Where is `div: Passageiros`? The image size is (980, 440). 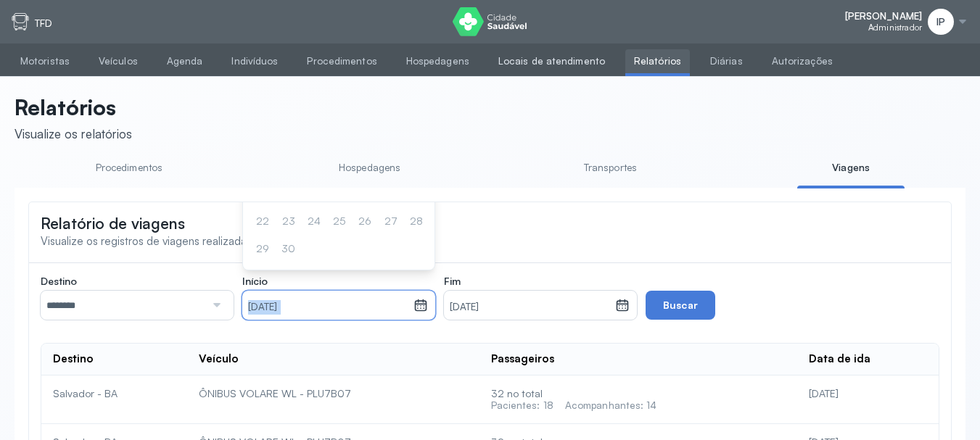 div: Passageiros is located at coordinates (522, 359).